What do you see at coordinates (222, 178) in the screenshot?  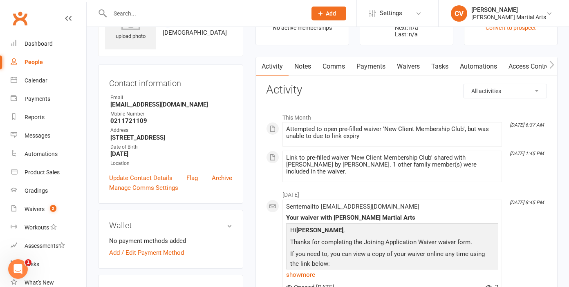 I see `a: Archive` at bounding box center [222, 178].